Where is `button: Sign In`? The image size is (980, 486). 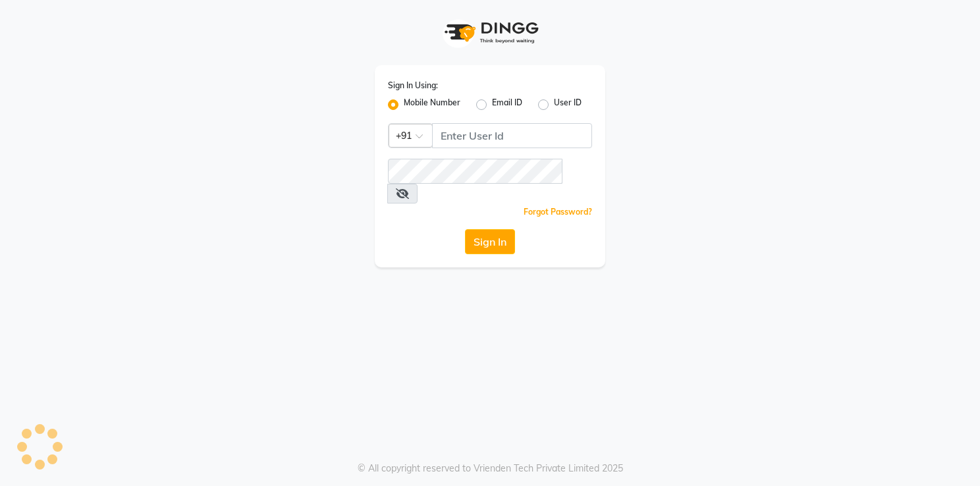
button: Sign In is located at coordinates (490, 242).